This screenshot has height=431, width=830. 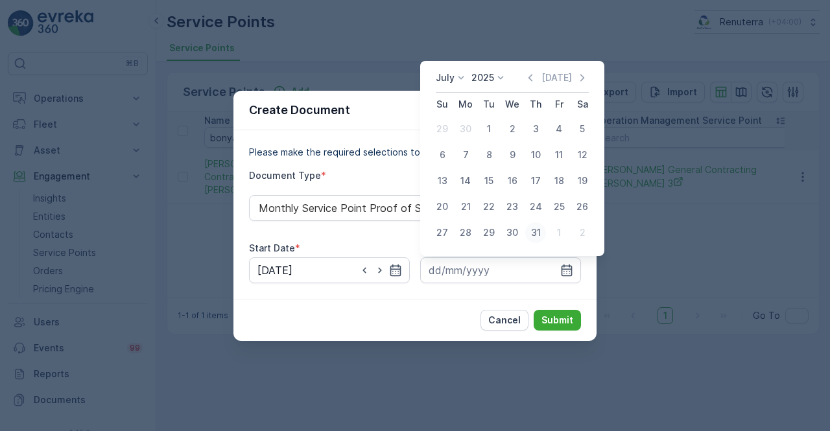 I want to click on p: Create Document, so click(x=299, y=110).